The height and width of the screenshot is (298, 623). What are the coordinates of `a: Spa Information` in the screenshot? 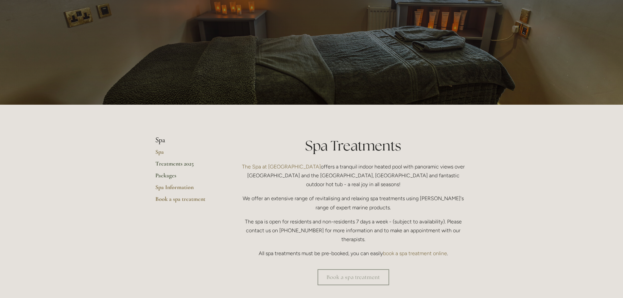 It's located at (186, 189).